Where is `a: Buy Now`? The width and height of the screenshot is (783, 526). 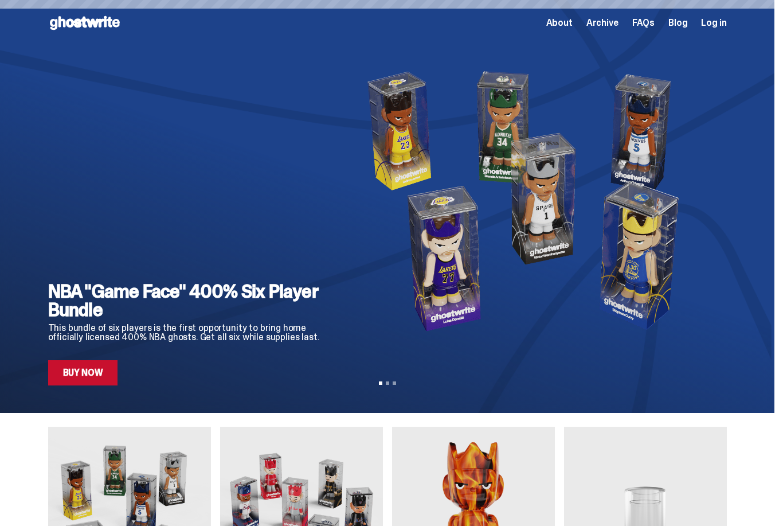
a: Buy Now is located at coordinates (83, 373).